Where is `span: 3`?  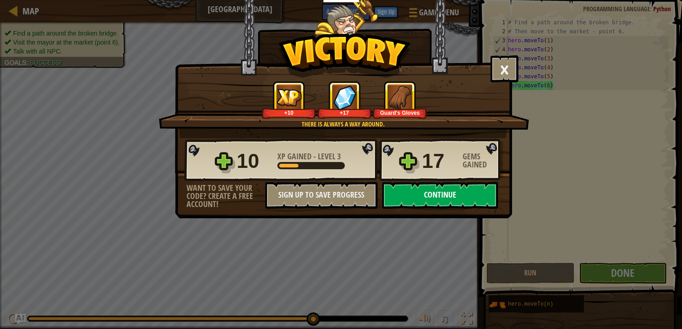 span: 3 is located at coordinates (339, 156).